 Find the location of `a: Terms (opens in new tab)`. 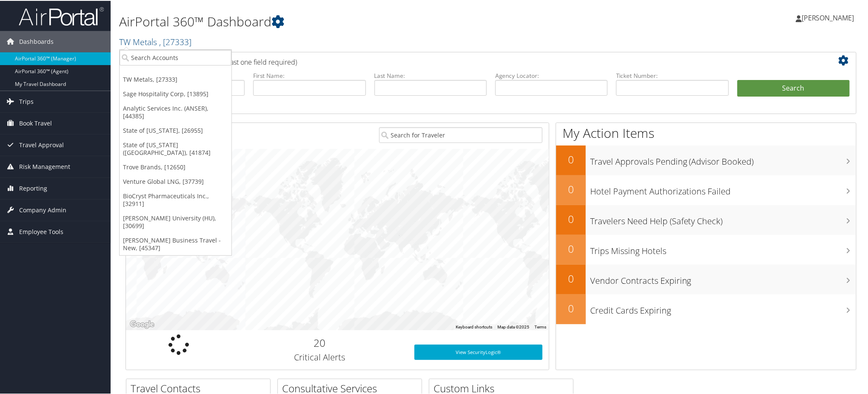

a: Terms (opens in new tab) is located at coordinates (540, 326).